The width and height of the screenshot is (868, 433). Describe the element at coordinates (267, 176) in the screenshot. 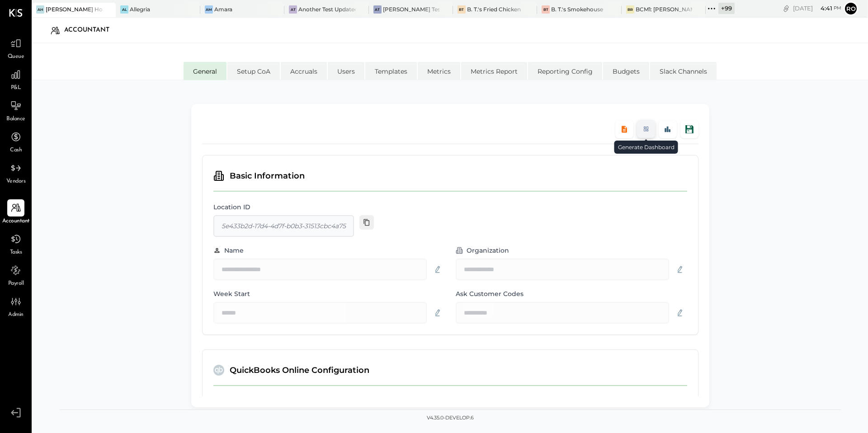

I see `h3: Basic Information` at that location.